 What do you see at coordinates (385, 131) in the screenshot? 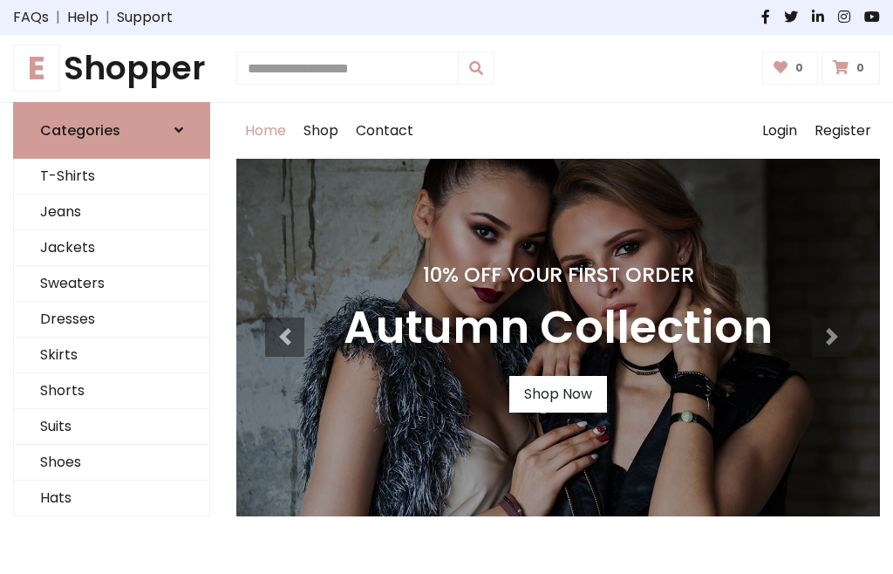
I see `a: Contact` at bounding box center [385, 131].